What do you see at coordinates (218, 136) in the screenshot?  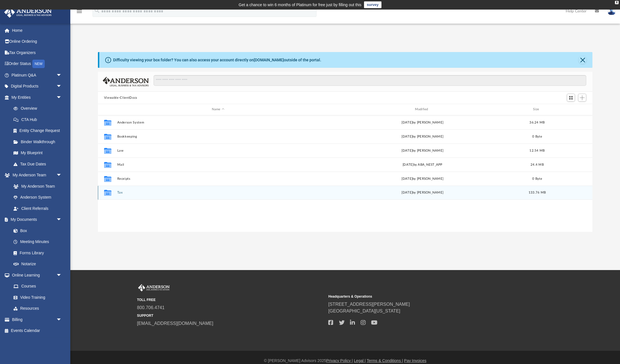 I see `button: Bookkeeping` at bounding box center [218, 136].